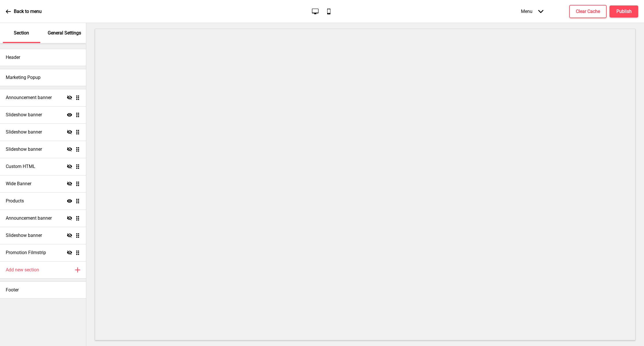 This screenshot has height=346, width=644. I want to click on p: Section, so click(21, 33).